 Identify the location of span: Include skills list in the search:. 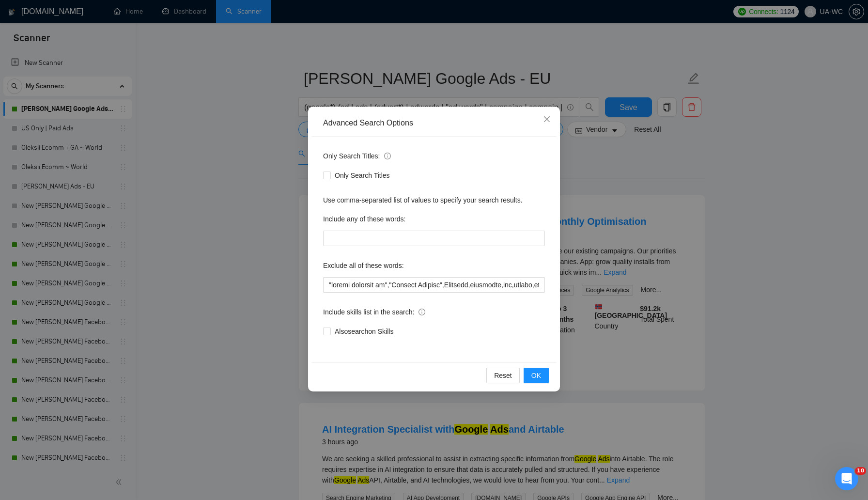
(374, 312).